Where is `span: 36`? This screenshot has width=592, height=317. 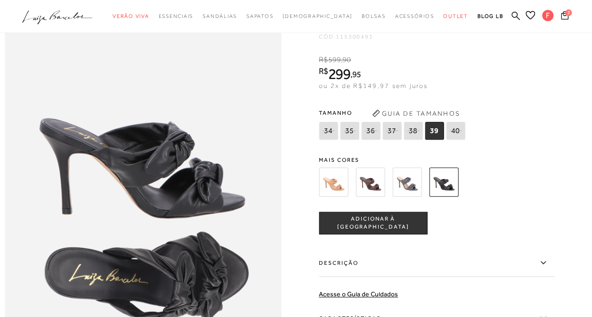 span: 36 is located at coordinates (371, 131).